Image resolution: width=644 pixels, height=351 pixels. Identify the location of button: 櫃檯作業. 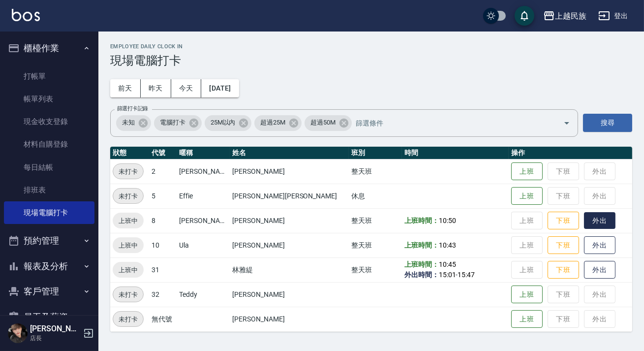
(49, 48).